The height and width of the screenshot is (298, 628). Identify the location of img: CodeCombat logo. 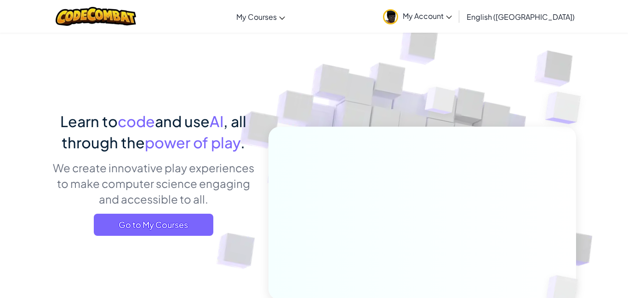
(96, 16).